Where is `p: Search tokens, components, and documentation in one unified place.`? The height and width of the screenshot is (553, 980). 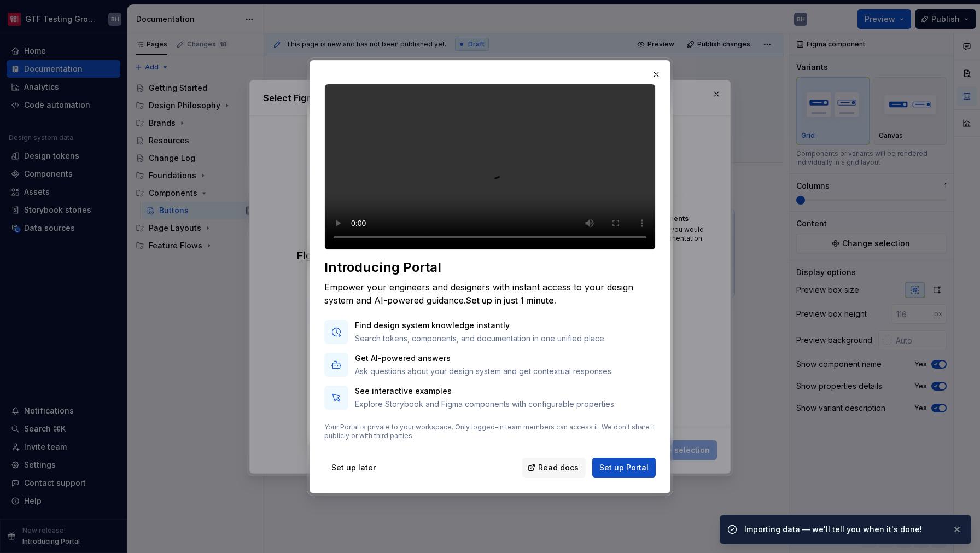
p: Search tokens, components, and documentation in one unified place. is located at coordinates (481, 339).